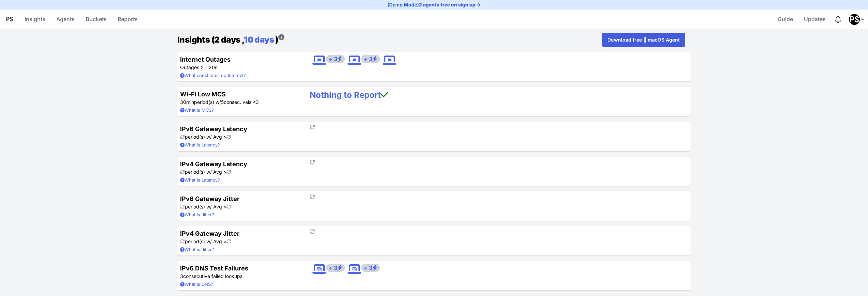 The height and width of the screenshot is (296, 868). What do you see at coordinates (35, 19) in the screenshot?
I see `a: Insights` at bounding box center [35, 19].